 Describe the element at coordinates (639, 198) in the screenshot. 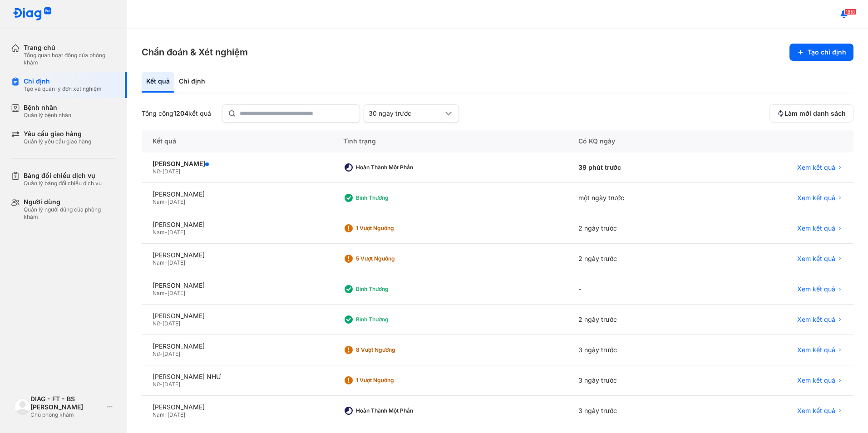

I see `div: một ngày trước` at that location.